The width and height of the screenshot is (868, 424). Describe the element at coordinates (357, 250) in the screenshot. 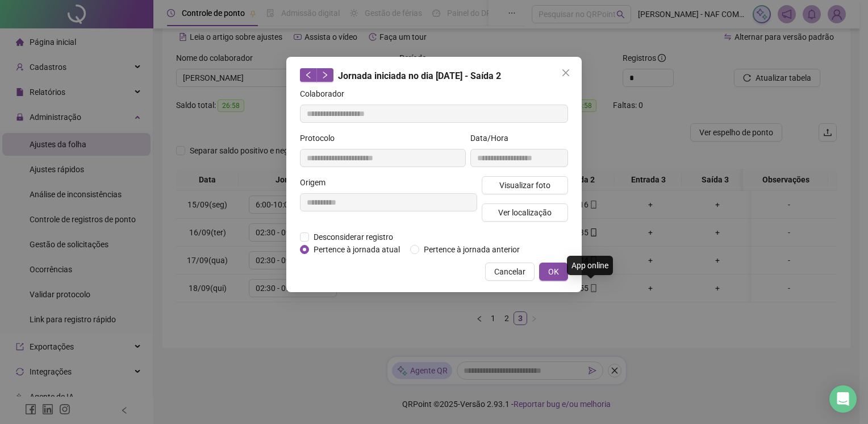

I see `span: Pertence à jornada atual` at that location.